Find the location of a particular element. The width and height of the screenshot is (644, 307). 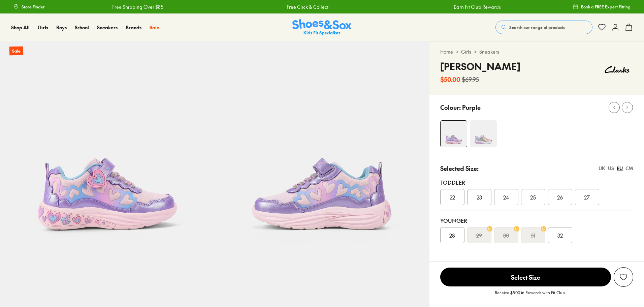

a: Home is located at coordinates (446, 51).